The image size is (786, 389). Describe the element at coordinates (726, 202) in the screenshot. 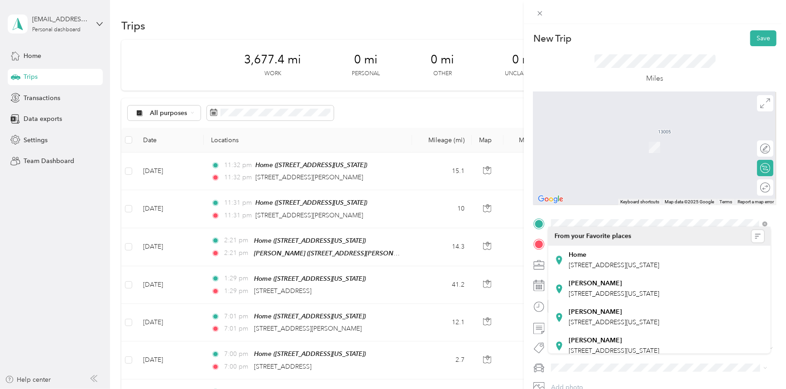

I see `a: Terms (opens in new tab)` at that location.